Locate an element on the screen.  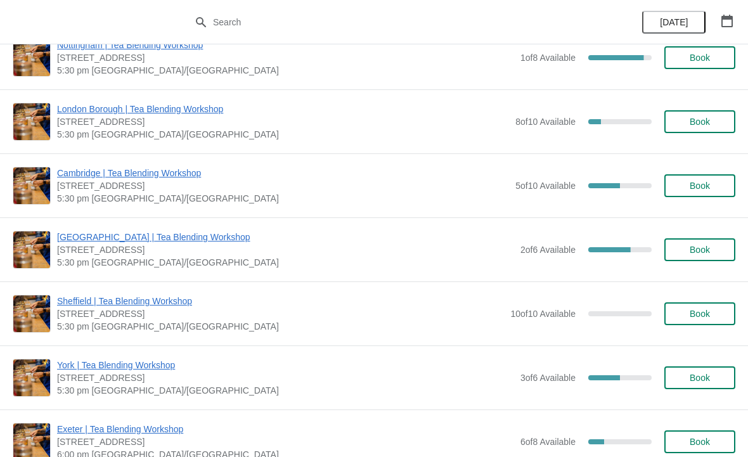
span: York | Tea Blending Workshop is located at coordinates (285, 365).